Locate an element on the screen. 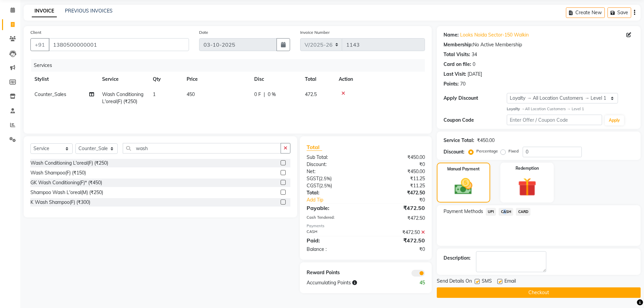 This screenshot has width=644, height=308. div: Total Visits: is located at coordinates (457, 54).